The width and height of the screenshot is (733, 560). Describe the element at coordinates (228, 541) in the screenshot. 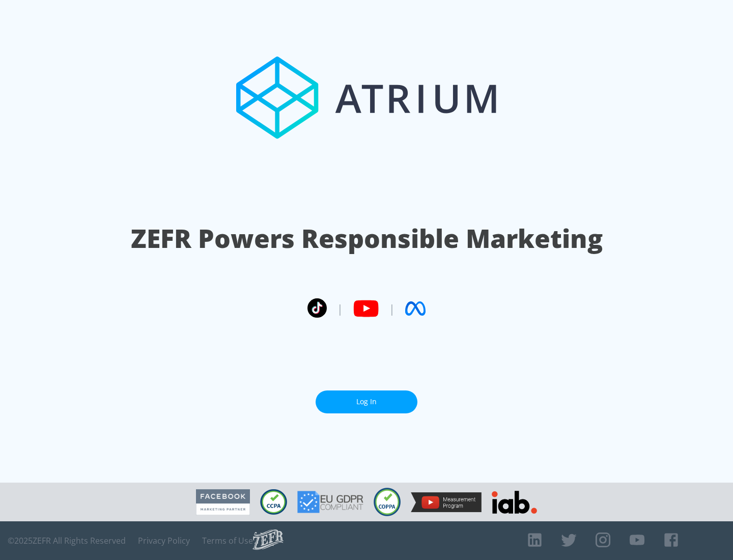

I see `a: Terms of Use` at that location.